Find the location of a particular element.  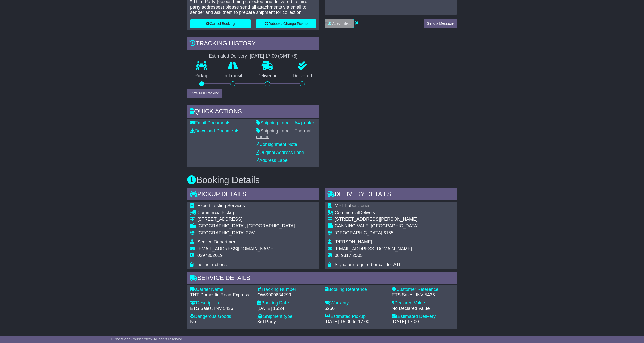

a: Download Documents is located at coordinates (215, 131).